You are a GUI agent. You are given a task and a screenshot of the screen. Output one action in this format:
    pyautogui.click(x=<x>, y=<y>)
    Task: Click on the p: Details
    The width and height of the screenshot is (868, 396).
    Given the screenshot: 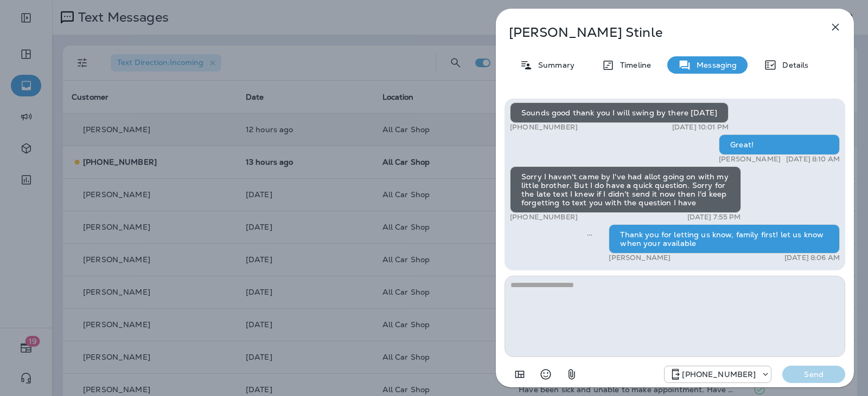 What is the action you would take?
    pyautogui.click(x=793, y=65)
    